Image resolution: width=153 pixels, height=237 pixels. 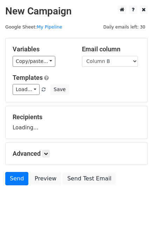 What do you see at coordinates (34, 27) in the screenshot?
I see `small: Google Sheet:` at bounding box center [34, 27].